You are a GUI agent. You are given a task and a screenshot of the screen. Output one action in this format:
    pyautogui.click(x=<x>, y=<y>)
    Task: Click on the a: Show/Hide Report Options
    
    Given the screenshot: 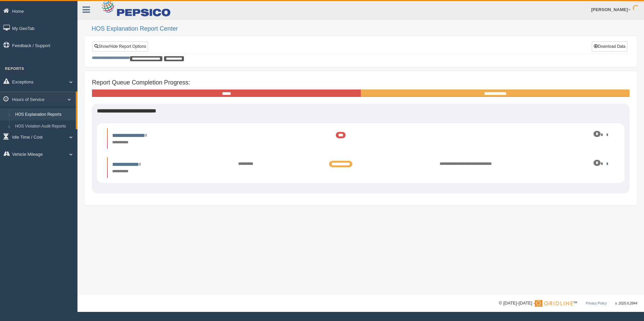 What is the action you would take?
    pyautogui.click(x=120, y=47)
    